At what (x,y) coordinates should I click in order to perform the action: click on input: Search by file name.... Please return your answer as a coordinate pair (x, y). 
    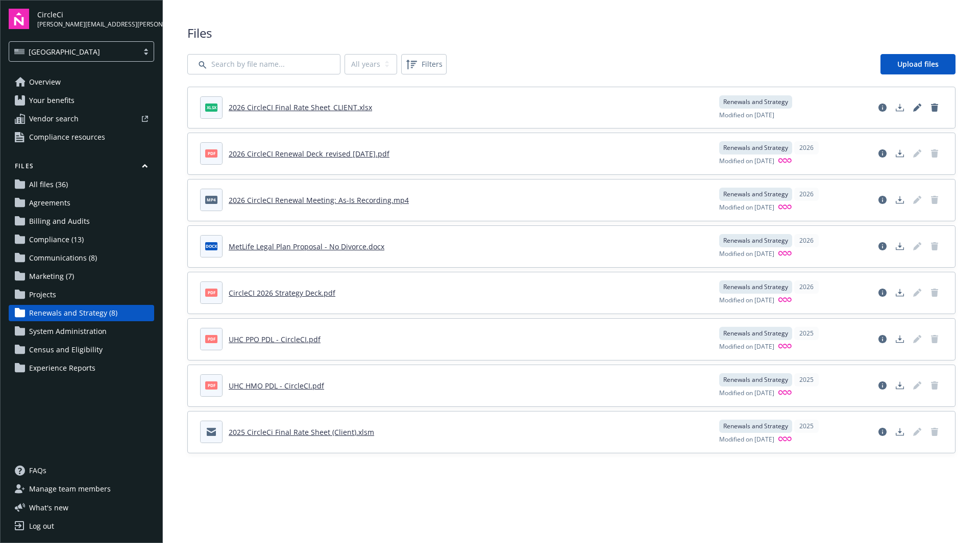
    Looking at the image, I should click on (263, 65).